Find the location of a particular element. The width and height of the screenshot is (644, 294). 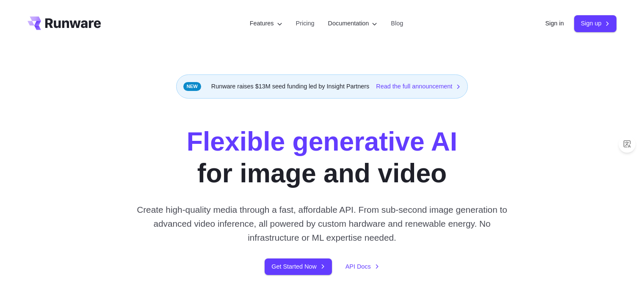

a: Blog is located at coordinates (397, 23).